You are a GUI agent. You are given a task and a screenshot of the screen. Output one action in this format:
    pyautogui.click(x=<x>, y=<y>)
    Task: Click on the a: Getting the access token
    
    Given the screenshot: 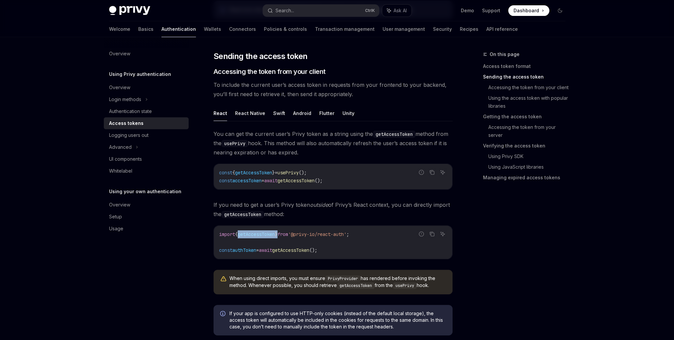 What is the action you would take?
    pyautogui.click(x=527, y=117)
    